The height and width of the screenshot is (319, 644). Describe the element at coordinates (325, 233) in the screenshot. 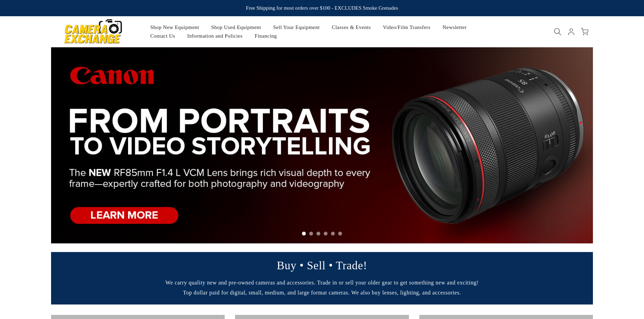

I see `li: Page dot 4` at that location.